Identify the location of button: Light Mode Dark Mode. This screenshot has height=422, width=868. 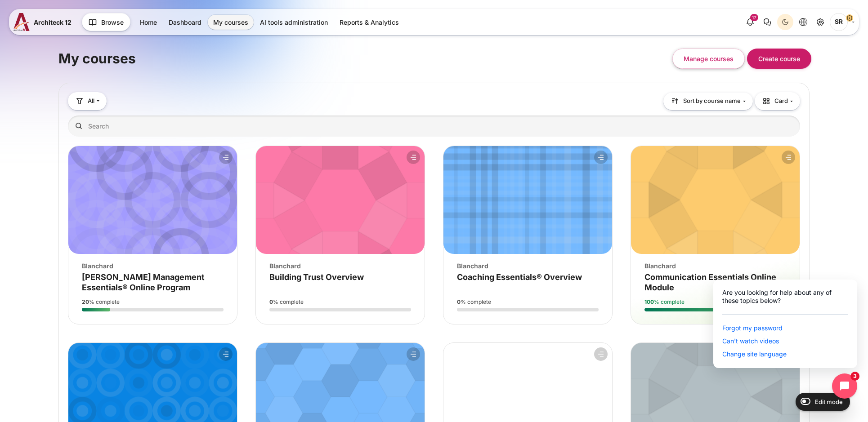
(785, 22).